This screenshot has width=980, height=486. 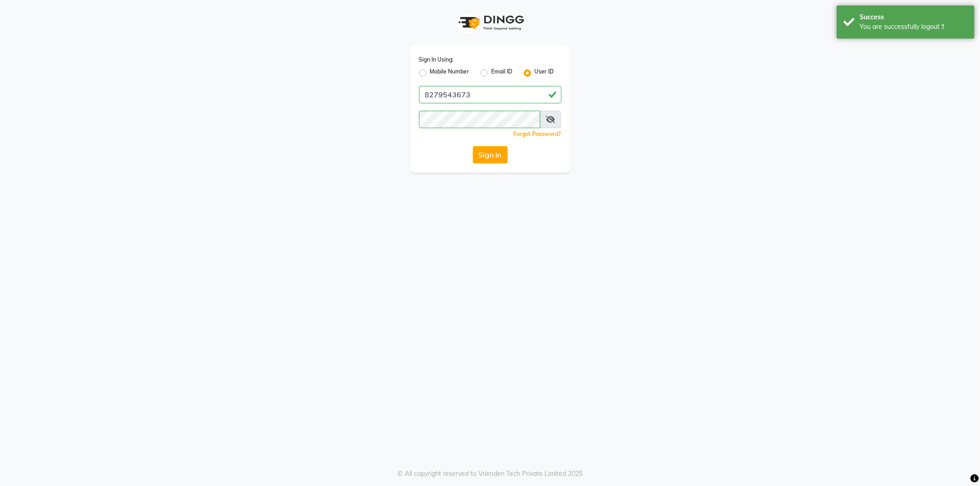 I want to click on label: Sign In Using:, so click(x=437, y=60).